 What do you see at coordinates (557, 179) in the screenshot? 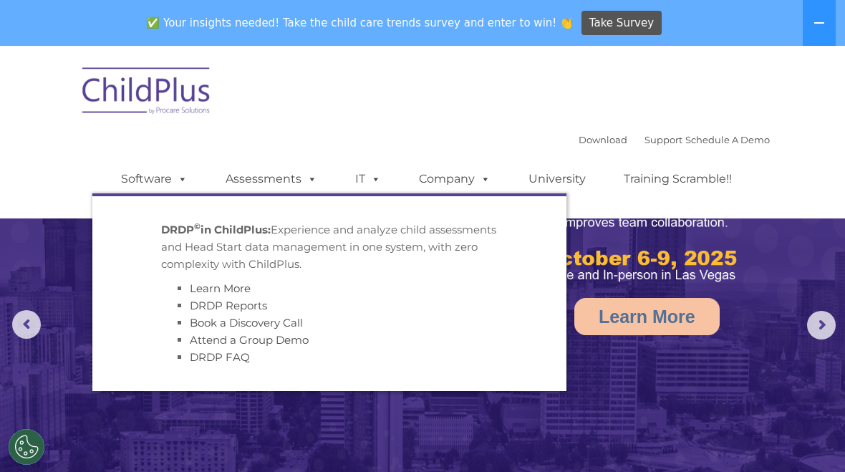
I see `a: University` at bounding box center [557, 179].